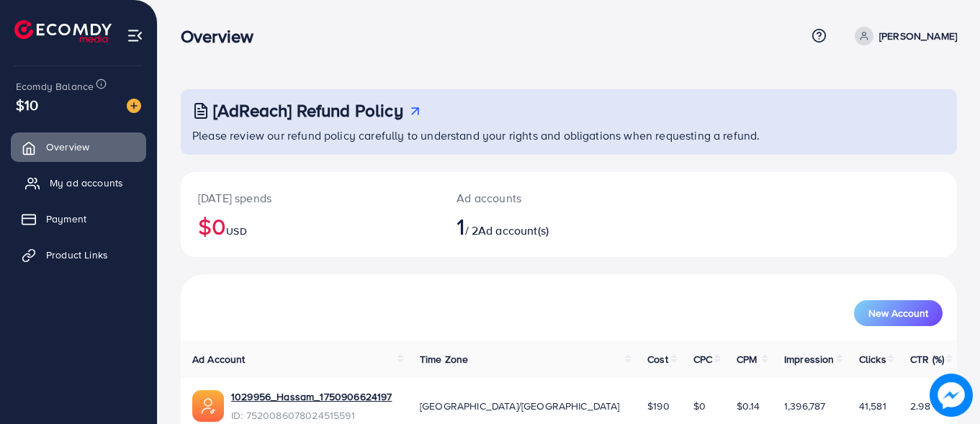 The width and height of the screenshot is (980, 424). What do you see at coordinates (927, 359) in the screenshot?
I see `span: CTR (%)` at bounding box center [927, 359].